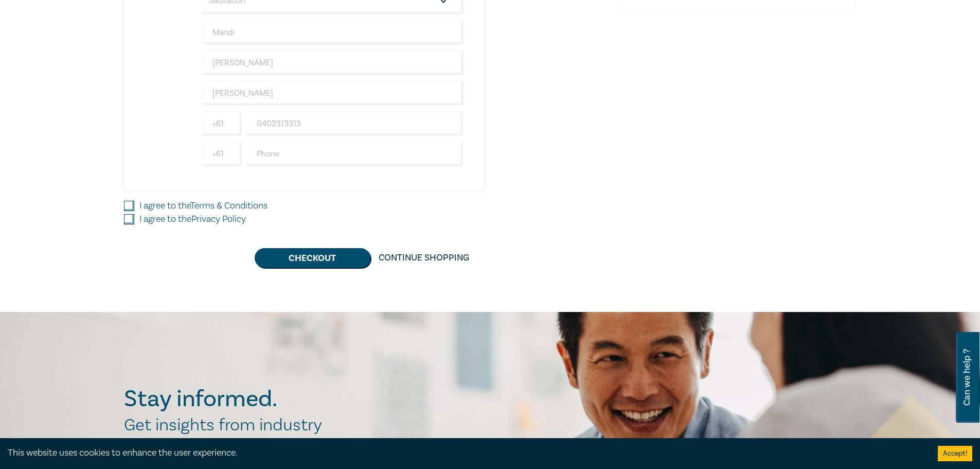 The height and width of the screenshot is (469, 980). I want to click on input: Company, so click(332, 93).